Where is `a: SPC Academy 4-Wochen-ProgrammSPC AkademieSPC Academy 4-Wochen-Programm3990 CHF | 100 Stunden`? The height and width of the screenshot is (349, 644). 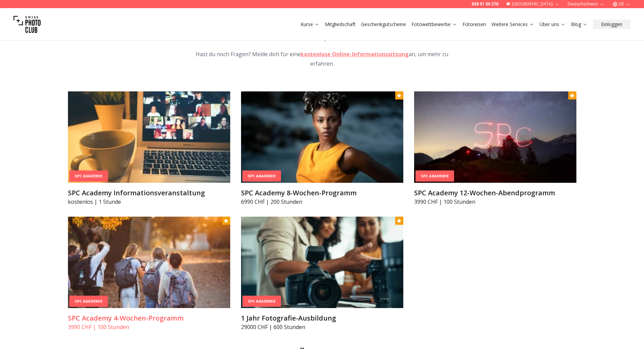 a: SPC Academy 4-Wochen-ProgrammSPC AkademieSPC Academy 4-Wochen-Programm3990 CHF | 100 Stunden is located at coordinates (149, 274).